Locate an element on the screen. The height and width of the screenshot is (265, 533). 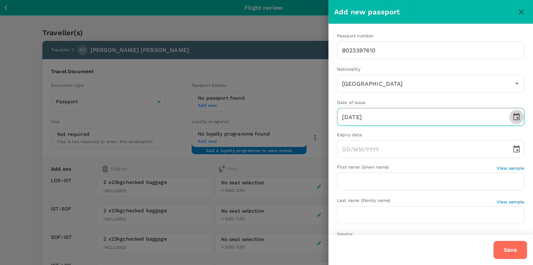
div: Passport number is located at coordinates (431, 36).